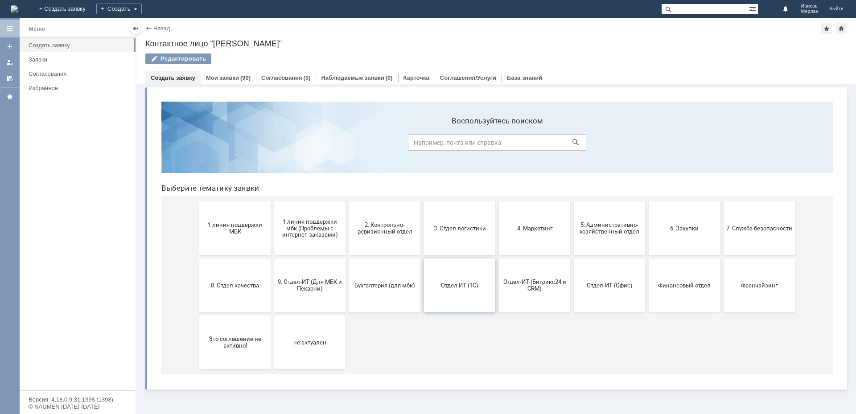 This screenshot has width=856, height=414. Describe the element at coordinates (530, 134) in the screenshot. I see `button: 6. Закупки` at that location.